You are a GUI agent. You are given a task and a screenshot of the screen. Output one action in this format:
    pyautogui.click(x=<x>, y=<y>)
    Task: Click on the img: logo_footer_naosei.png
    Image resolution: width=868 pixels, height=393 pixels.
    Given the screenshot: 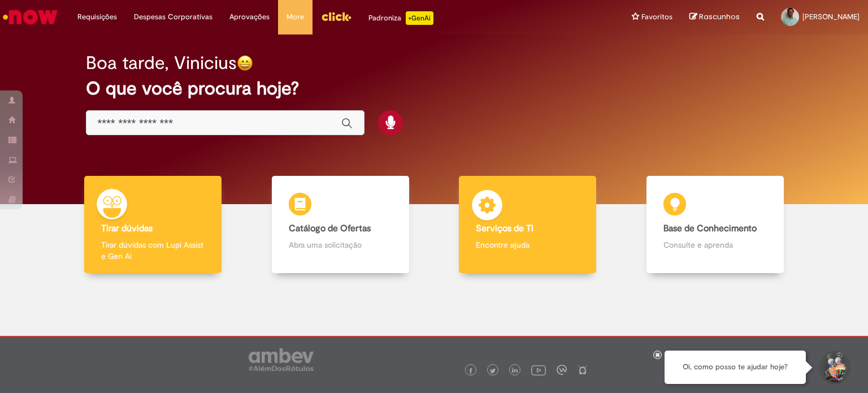 What is the action you would take?
    pyautogui.click(x=582, y=370)
    